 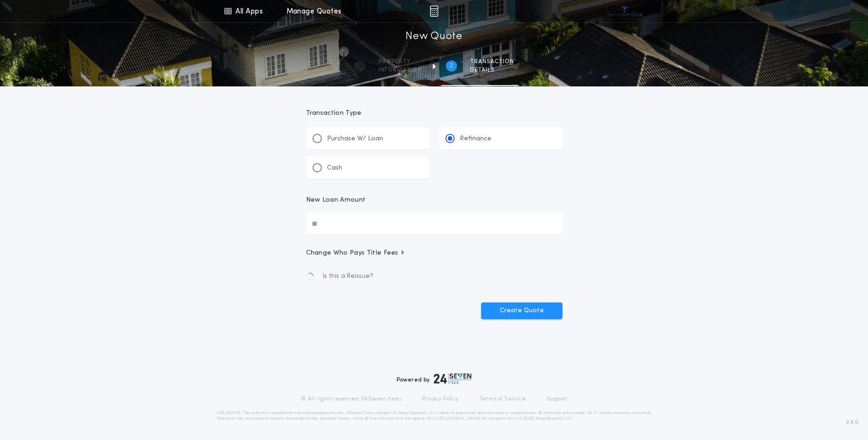 I want to click on p: Cash, so click(x=334, y=168).